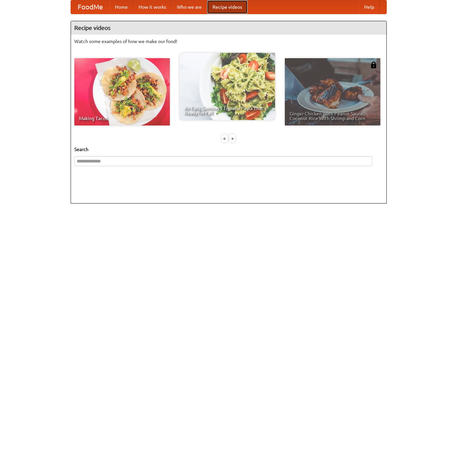  What do you see at coordinates (190, 7) in the screenshot?
I see `a: Who we are` at bounding box center [190, 7].